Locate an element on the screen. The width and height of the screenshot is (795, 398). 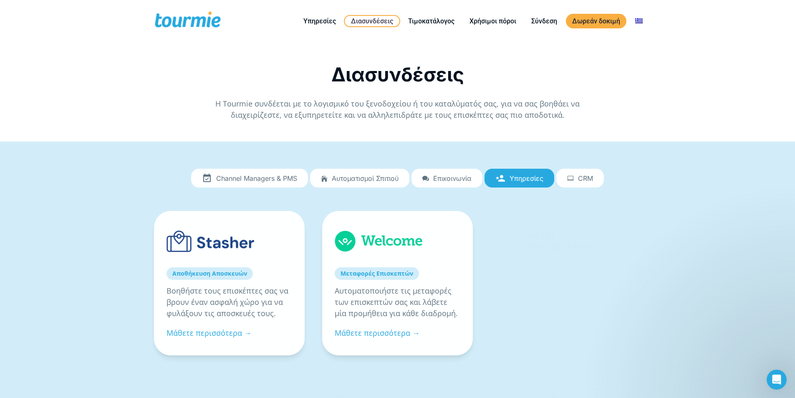
a: Επικοινωνία is located at coordinates (447, 178).